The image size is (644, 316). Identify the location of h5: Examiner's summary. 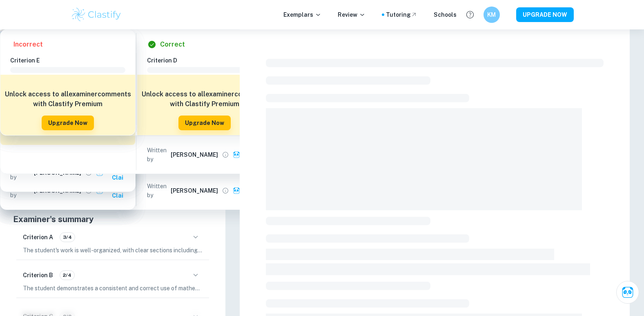
(113, 219).